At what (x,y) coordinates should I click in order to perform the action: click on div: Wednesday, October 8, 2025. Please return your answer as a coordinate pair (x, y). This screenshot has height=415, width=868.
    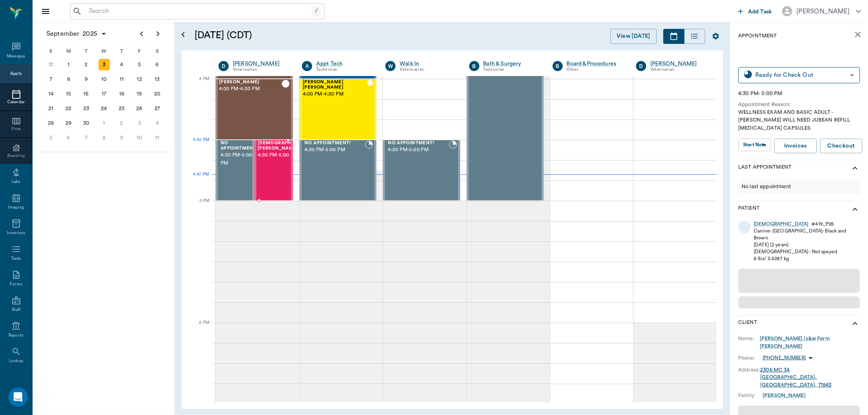
    Looking at the image, I should click on (104, 138).